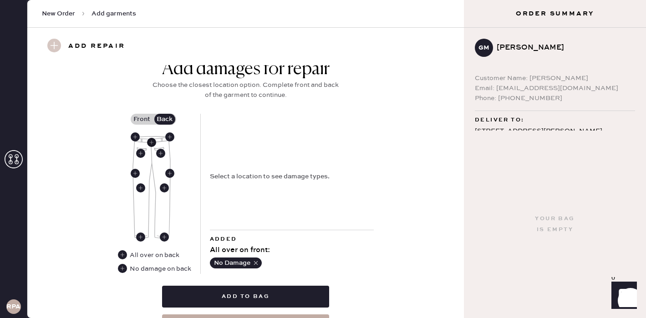  I want to click on button: No Damage, so click(236, 263).